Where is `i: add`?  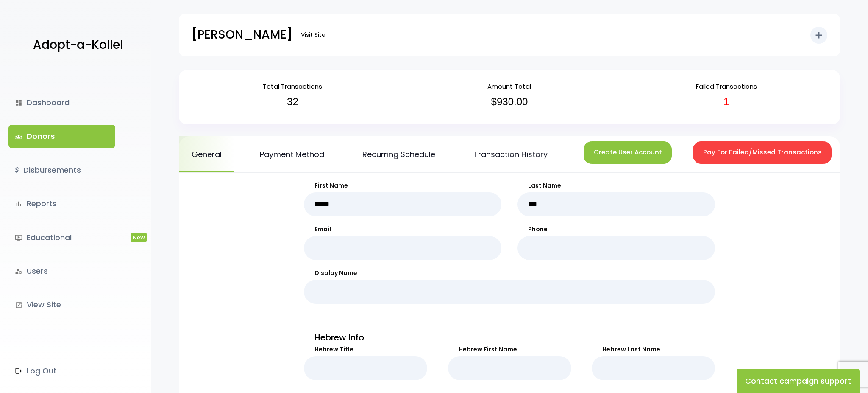
i: add is located at coordinates (819, 35).